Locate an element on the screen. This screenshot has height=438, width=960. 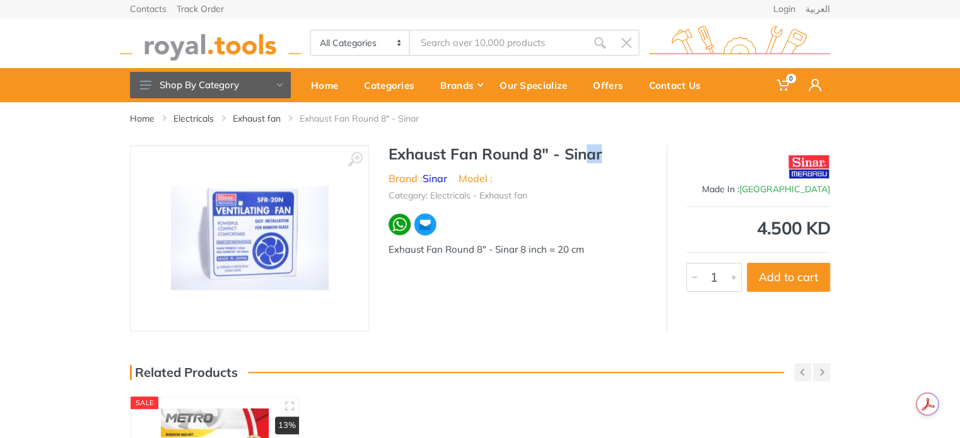
a: Sinar is located at coordinates (435, 179).